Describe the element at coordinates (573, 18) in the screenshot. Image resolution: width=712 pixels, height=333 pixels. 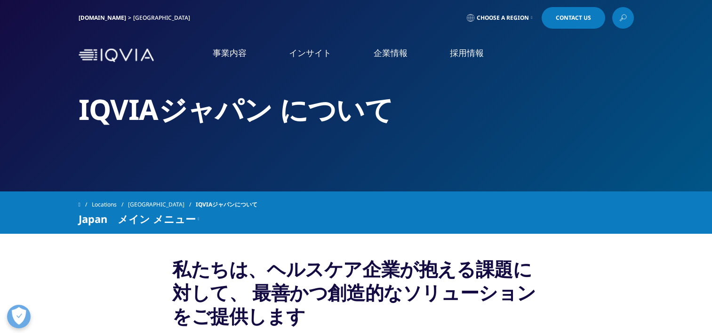
I see `span: Contact Us` at that location.